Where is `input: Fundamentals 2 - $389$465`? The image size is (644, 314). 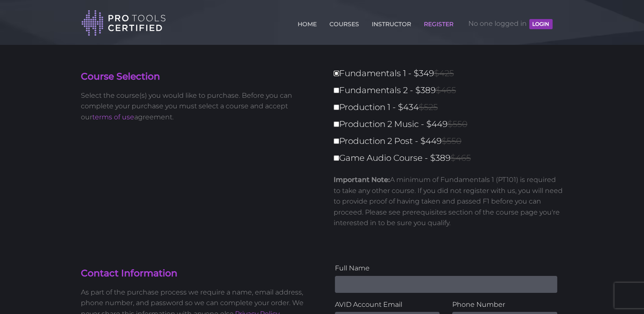
input: Fundamentals 2 - $389$465 is located at coordinates (336, 90).